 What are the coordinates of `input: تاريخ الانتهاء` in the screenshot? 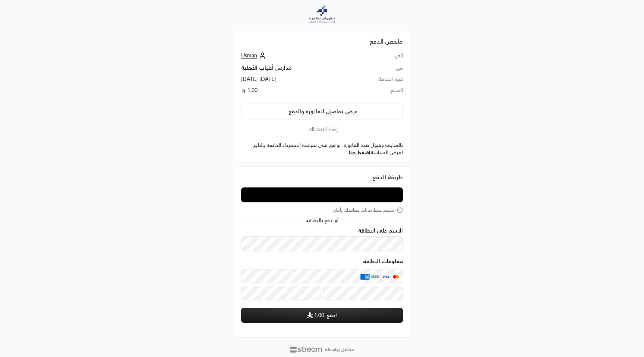 It's located at (281, 293).